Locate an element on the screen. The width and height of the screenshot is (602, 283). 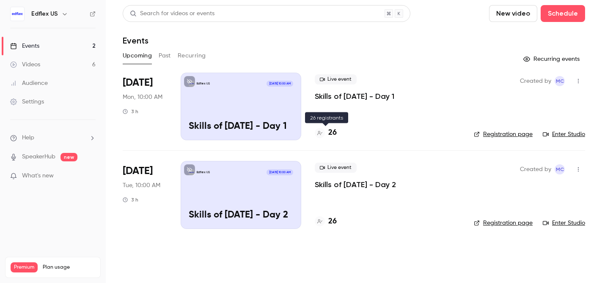
button: Upcoming is located at coordinates (137, 56).